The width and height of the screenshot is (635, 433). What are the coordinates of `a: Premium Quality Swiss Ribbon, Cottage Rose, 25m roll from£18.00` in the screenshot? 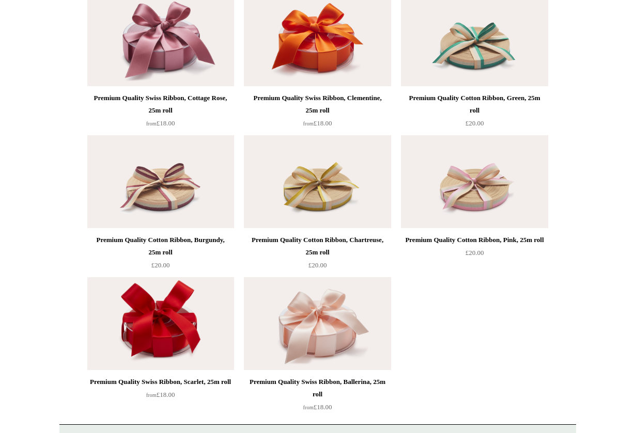 It's located at (161, 113).